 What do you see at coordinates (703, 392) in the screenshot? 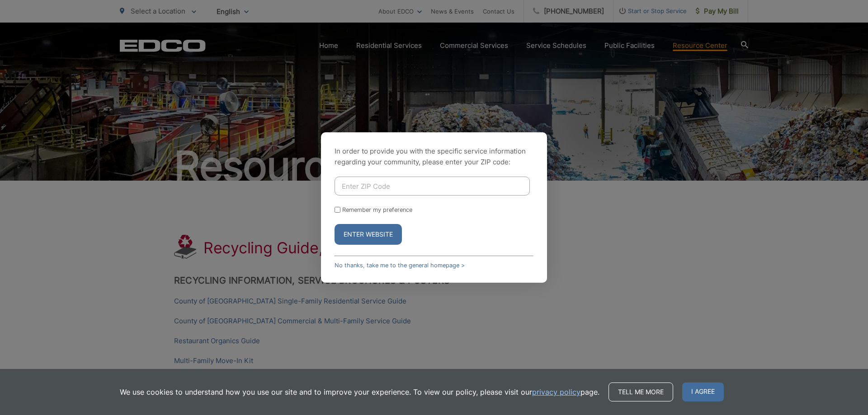
I see `span: I agree` at bounding box center [703, 392].